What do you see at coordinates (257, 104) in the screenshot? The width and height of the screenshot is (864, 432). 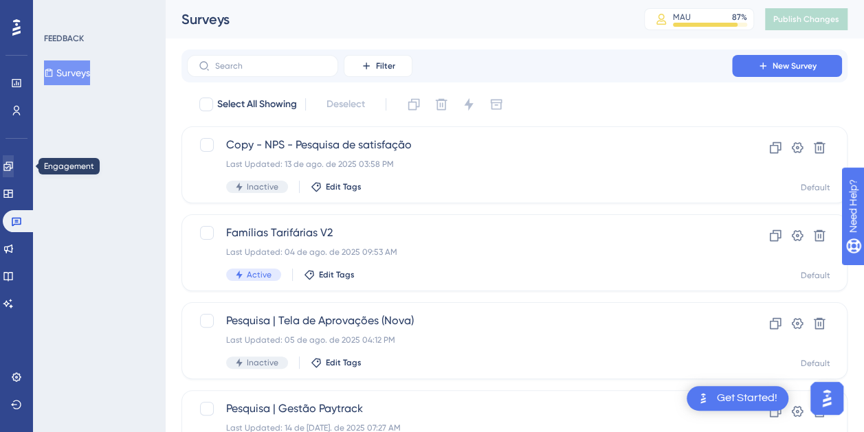 I see `span: Select All Showing` at bounding box center [257, 104].